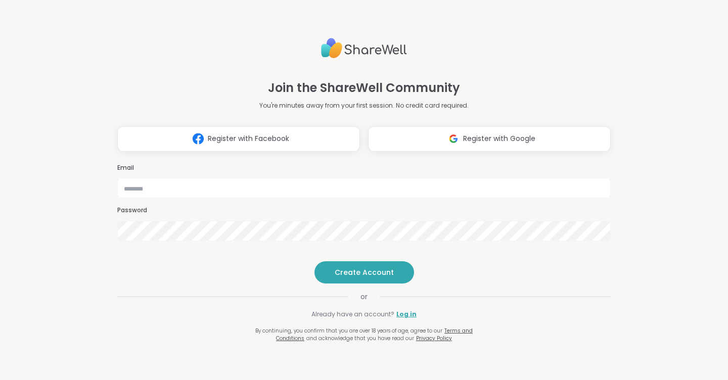 The height and width of the screenshot is (380, 728). Describe the element at coordinates (490, 139) in the screenshot. I see `button: Register with Google` at that location.